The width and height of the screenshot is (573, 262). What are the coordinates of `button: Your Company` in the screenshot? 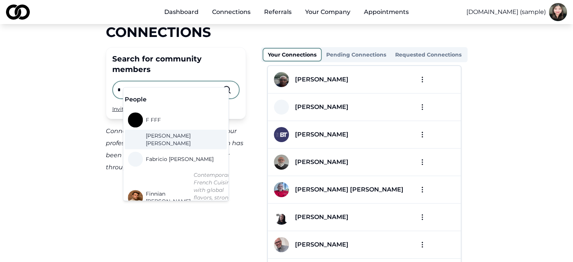 It's located at (328, 12).